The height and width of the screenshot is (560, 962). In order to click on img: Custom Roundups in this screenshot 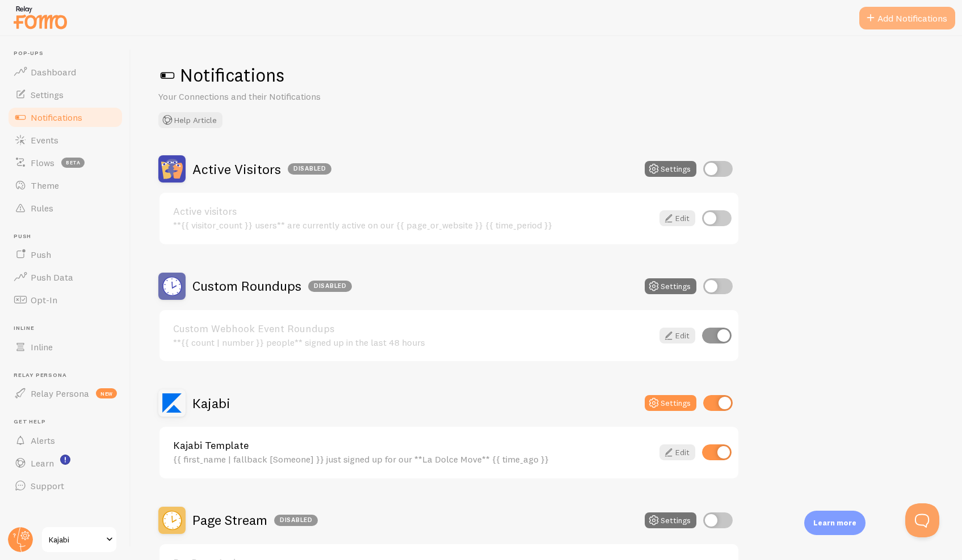, I will do `click(172, 286)`.